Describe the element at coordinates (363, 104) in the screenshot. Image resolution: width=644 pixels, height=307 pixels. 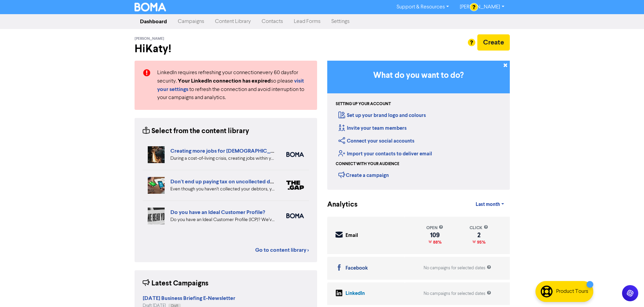
I see `div: Setting up your account` at that location.